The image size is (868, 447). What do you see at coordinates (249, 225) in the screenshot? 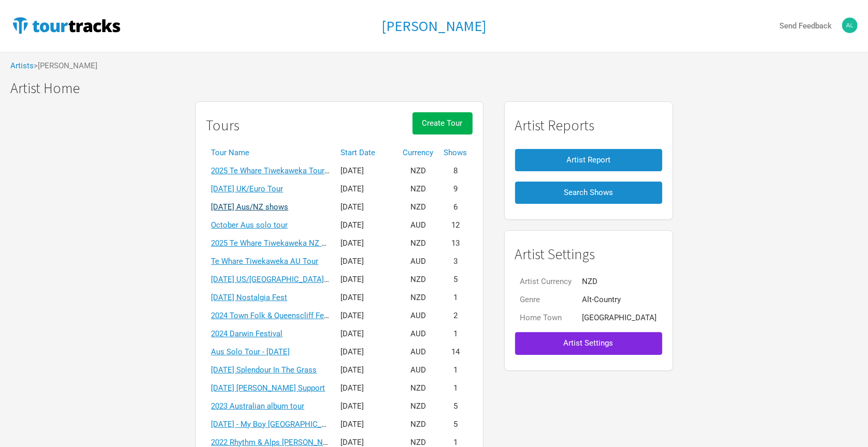
I see `a: October Aus solo tour` at bounding box center [249, 225].